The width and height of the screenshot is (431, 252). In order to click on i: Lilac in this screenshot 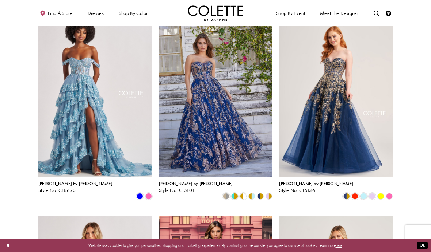, I will do `click(372, 197)`.